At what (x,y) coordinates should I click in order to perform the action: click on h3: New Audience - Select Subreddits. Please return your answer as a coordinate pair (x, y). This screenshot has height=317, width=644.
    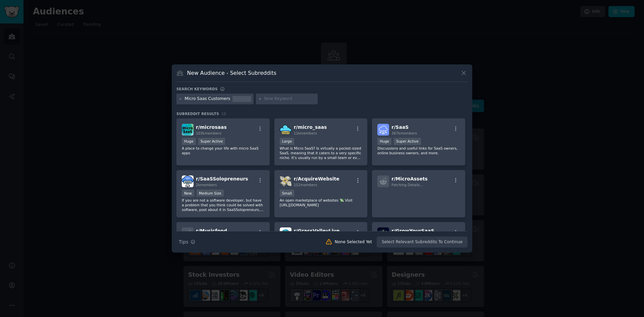
    Looking at the image, I should click on (232, 73).